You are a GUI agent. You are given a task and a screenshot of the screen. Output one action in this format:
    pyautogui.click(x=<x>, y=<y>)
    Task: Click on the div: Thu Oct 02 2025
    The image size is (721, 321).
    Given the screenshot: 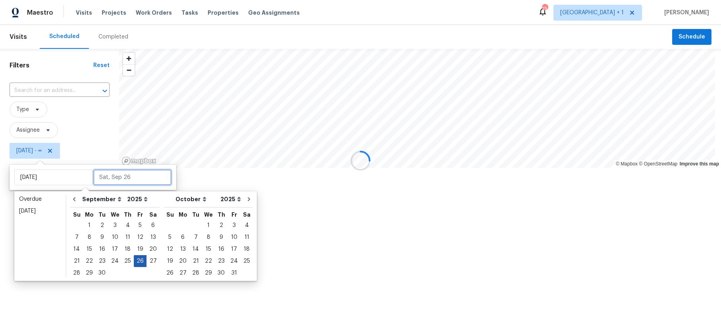 What is the action you would take?
    pyautogui.click(x=221, y=225)
    